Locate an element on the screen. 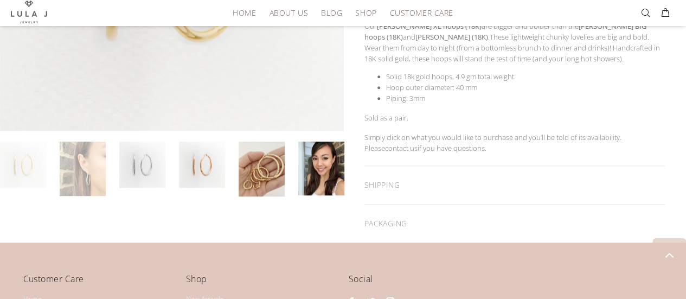  a: Shop is located at coordinates (366, 12).